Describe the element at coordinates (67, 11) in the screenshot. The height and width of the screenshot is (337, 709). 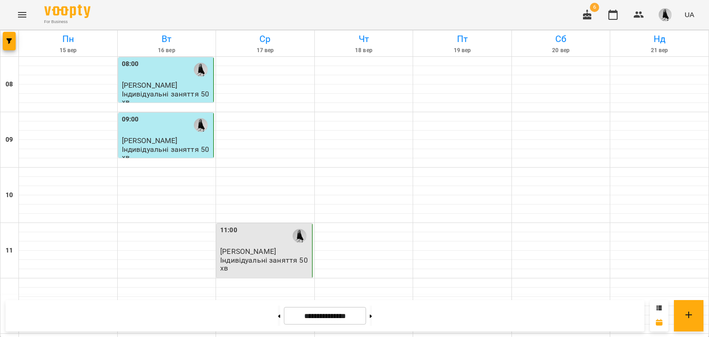
I see `img: Voopty Logo` at that location.